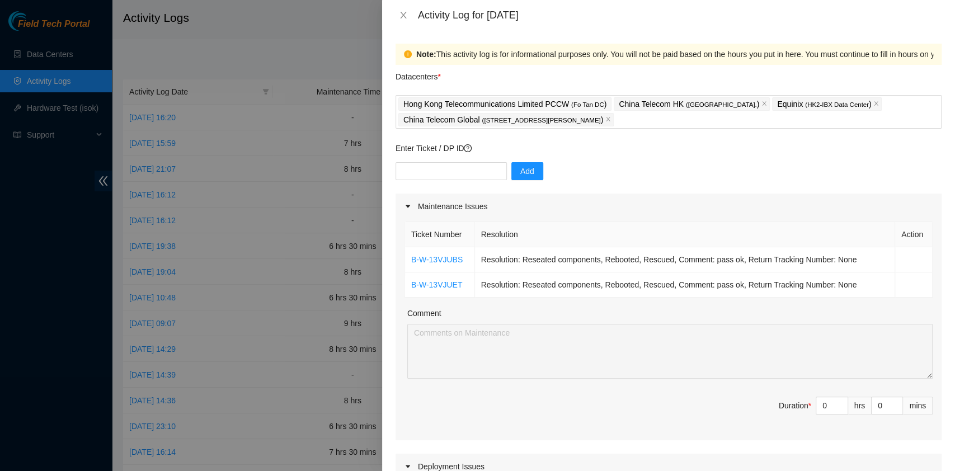  What do you see at coordinates (418, 74) in the screenshot?
I see `p: Datacenters` at bounding box center [418, 74].